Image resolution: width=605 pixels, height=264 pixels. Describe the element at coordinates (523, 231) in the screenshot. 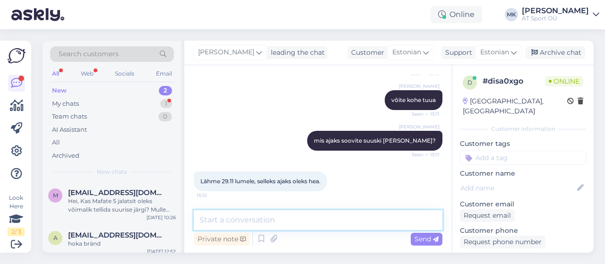

I see `p: Customer phone` at that location.